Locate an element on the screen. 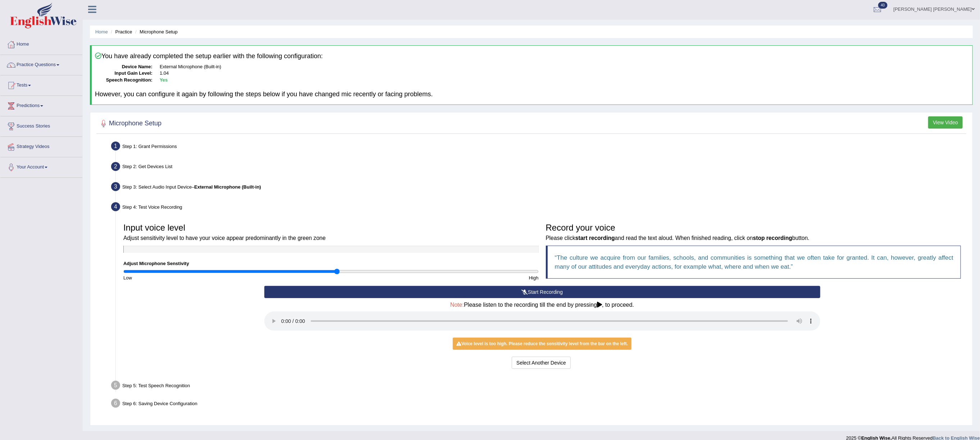 The height and width of the screenshot is (440, 980). dd: External Microphone (Built-in) is located at coordinates (564, 67).